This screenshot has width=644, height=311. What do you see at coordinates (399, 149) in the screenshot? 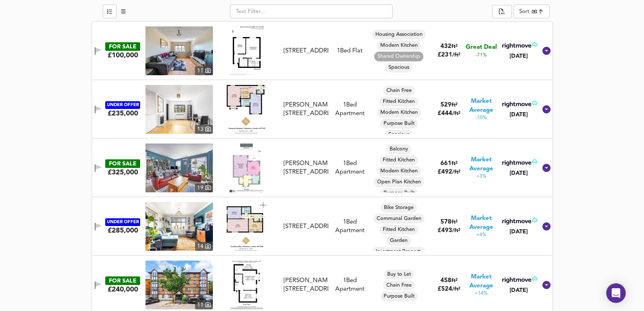
I see `div: Balcony` at bounding box center [399, 149].